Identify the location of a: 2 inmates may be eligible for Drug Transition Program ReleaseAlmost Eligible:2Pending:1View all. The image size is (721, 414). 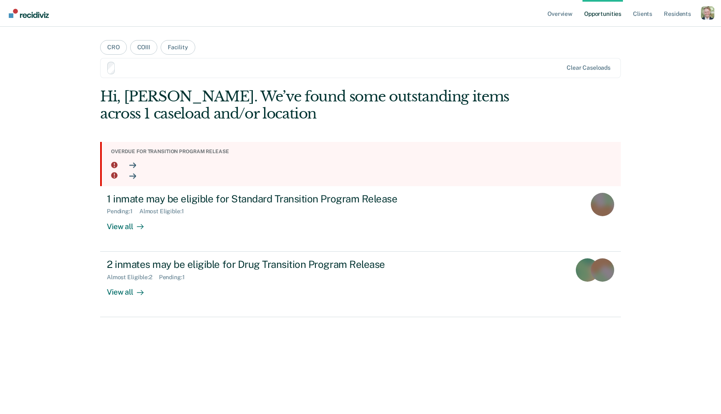
(361, 284).